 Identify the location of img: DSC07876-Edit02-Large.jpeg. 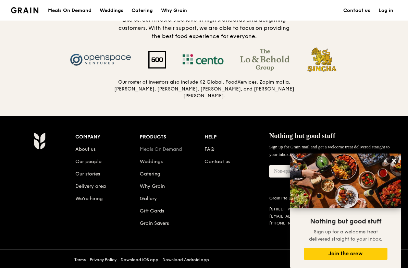
(346, 181).